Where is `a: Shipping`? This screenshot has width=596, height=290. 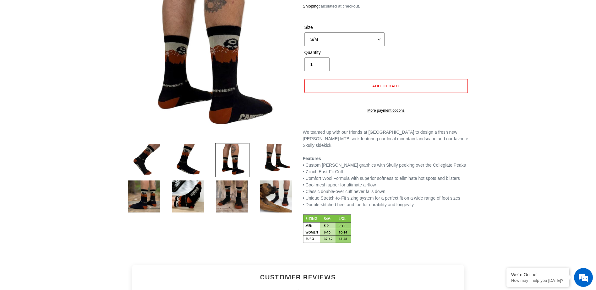
a: Shipping is located at coordinates (311, 6).